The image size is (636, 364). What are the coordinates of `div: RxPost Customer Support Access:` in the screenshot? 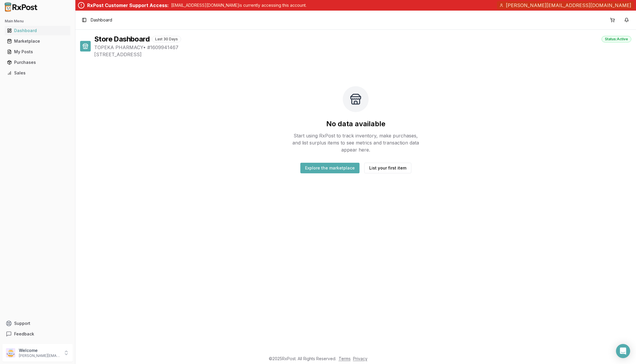 It's located at (128, 5).